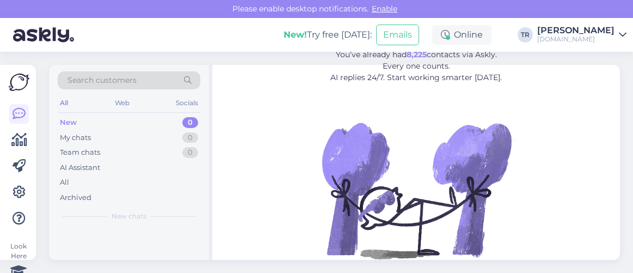 The image size is (633, 273). What do you see at coordinates (68, 123) in the screenshot?
I see `div: New` at bounding box center [68, 123].